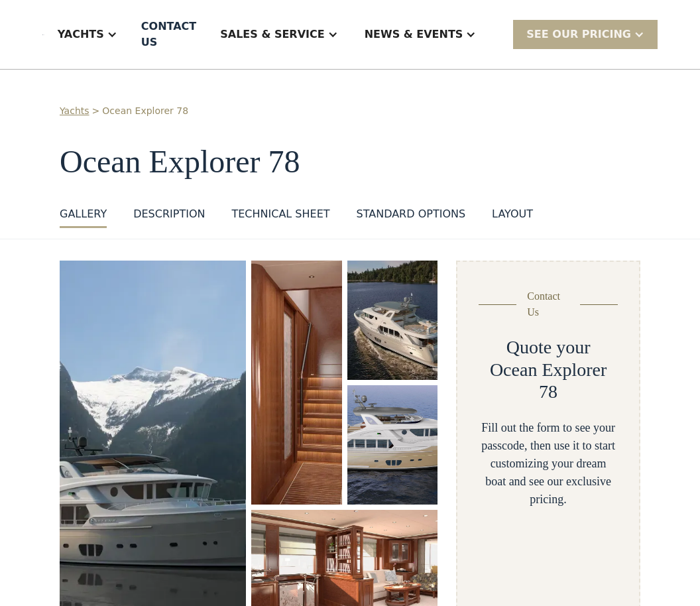 Image resolution: width=700 pixels, height=606 pixels. Describe the element at coordinates (168, 34) in the screenshot. I see `div: Contact US` at that location.